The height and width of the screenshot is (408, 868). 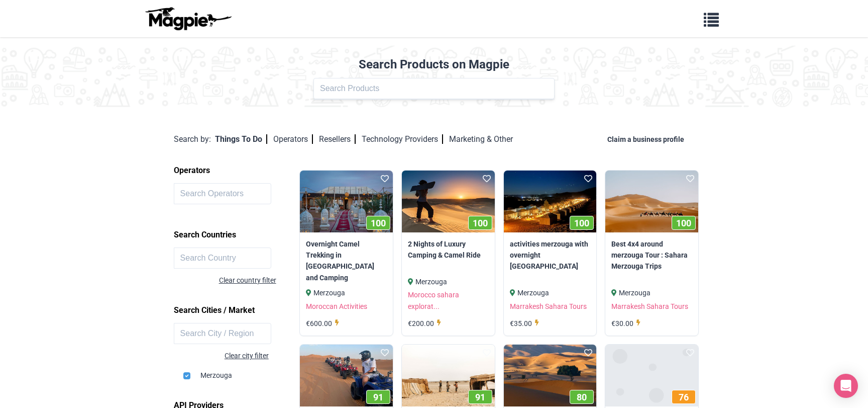 I want to click on img: logo-ab69f6fb50320c5b225c76a69d11143b.png, so click(x=188, y=19).